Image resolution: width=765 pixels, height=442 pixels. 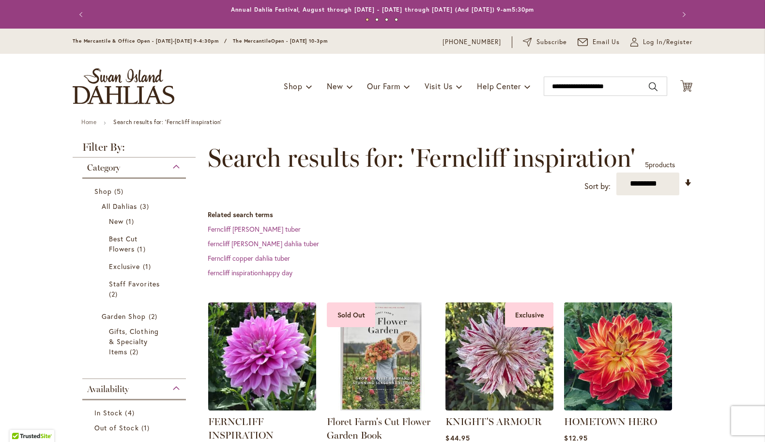 I want to click on div: Exclusive, so click(x=529, y=314).